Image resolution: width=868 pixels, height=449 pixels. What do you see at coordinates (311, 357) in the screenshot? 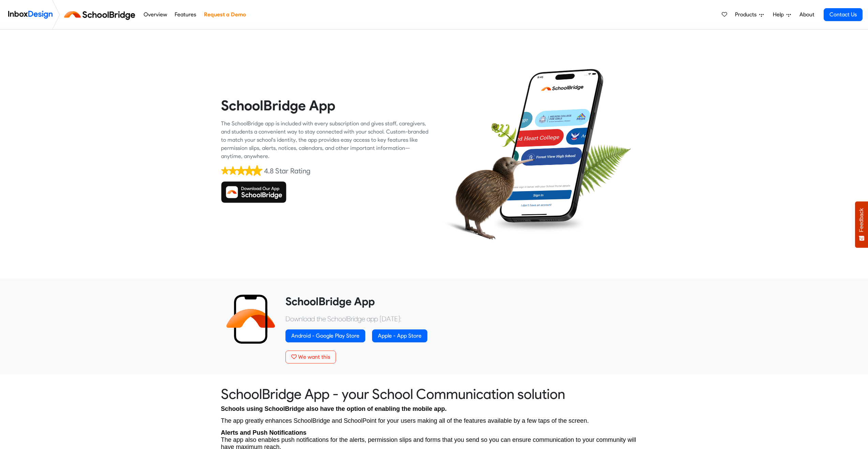
I see `button: We want this` at bounding box center [311, 357].